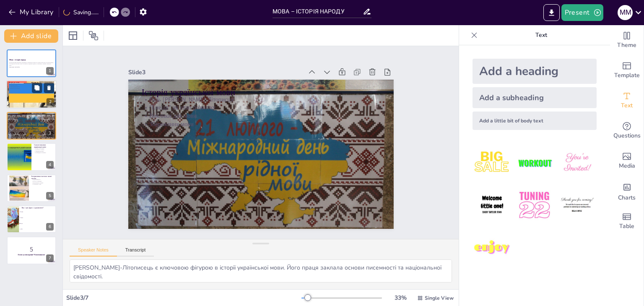  What do you see at coordinates (582, 13) in the screenshot?
I see `button: Present` at bounding box center [582, 13].